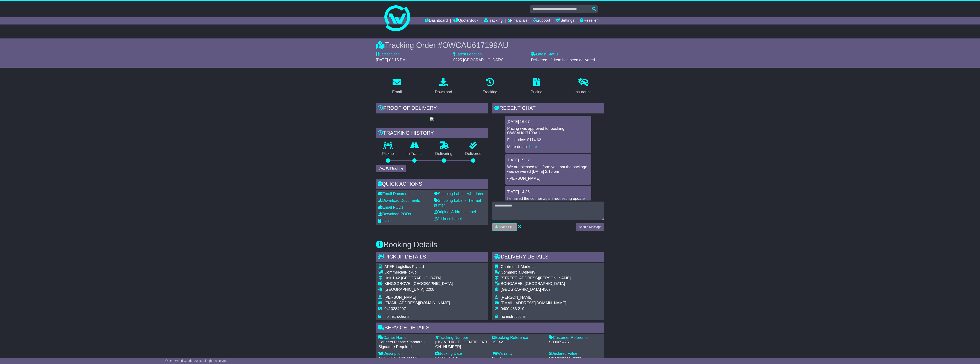  I want to click on span: Delivered - 1 item has been delivered., so click(563, 60).